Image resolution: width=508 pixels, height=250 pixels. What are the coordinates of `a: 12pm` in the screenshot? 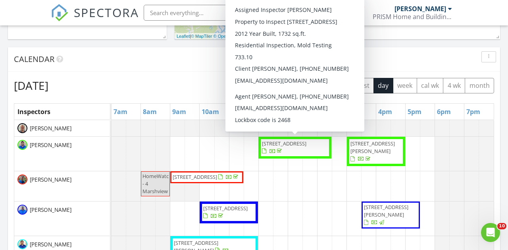 It's located at (269, 111).